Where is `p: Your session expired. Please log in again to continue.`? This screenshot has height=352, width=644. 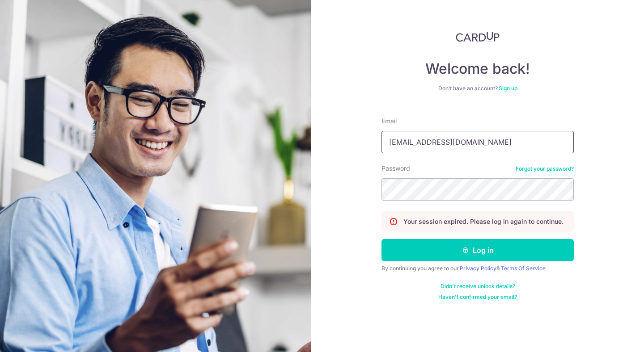
p: Your session expired. Please log in again to continue. is located at coordinates (484, 221).